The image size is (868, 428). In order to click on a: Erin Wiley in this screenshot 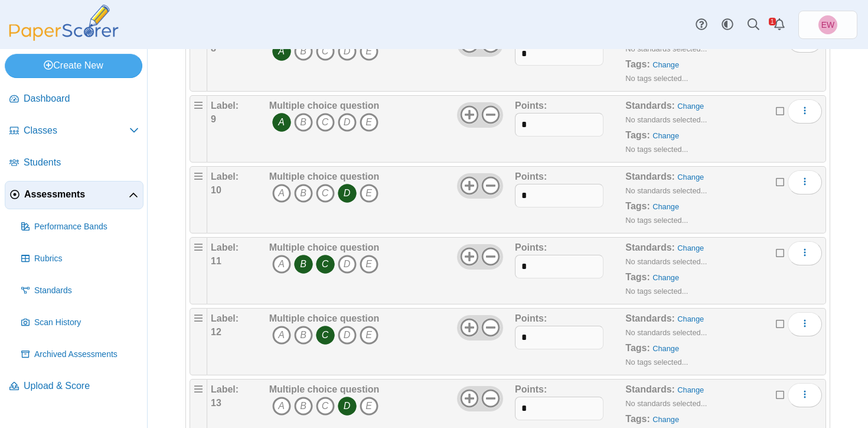, I will do `click(828, 25)`.